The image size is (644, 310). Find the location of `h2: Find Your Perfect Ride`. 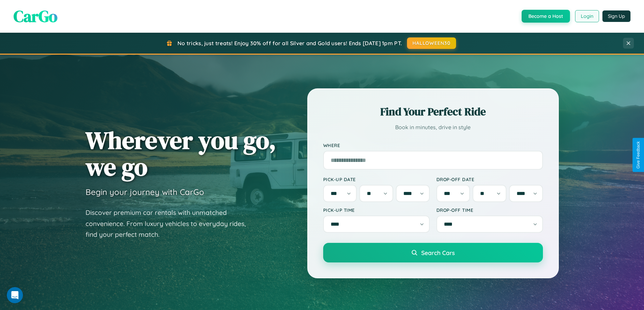

h2: Find Your Perfect Ride is located at coordinates (433, 112).